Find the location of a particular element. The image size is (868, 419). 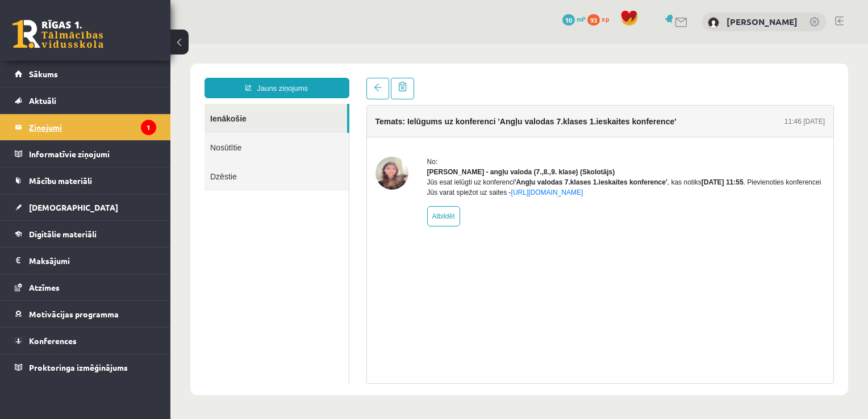

span: 93 is located at coordinates (594, 20).